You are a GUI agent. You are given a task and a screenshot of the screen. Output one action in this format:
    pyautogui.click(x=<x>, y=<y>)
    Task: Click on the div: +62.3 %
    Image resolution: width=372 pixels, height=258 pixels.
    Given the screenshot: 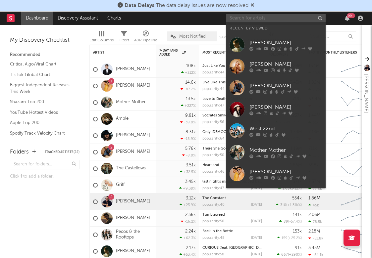 What is the action you would take?
    pyautogui.click(x=187, y=238)
    